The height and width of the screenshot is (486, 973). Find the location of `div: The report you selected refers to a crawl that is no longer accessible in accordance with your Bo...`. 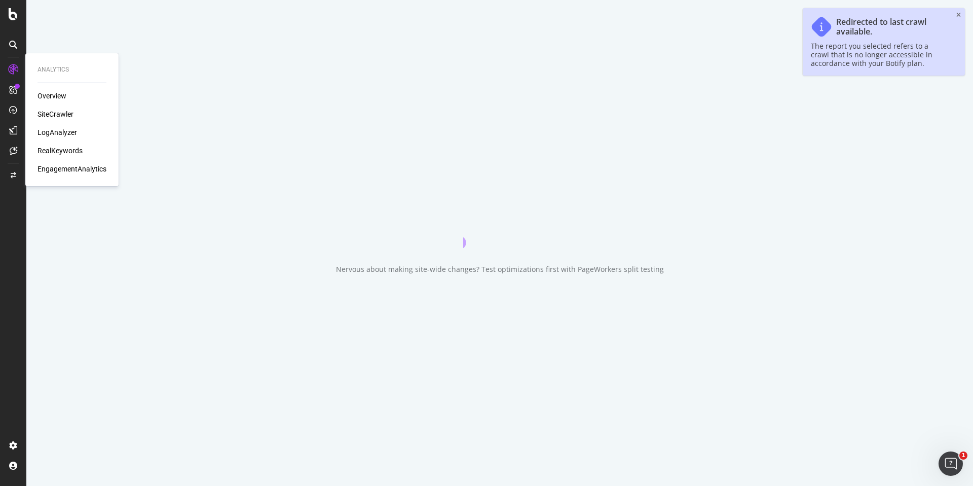

div: The report you selected refers to a crawl that is no longer accessible in accordance with your Bo... is located at coordinates (879, 54).